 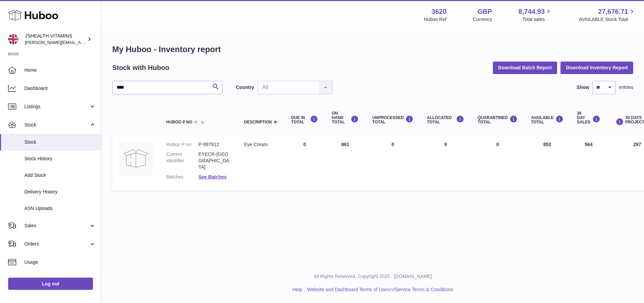 I want to click on div: ON HAND Total, so click(x=346, y=118).